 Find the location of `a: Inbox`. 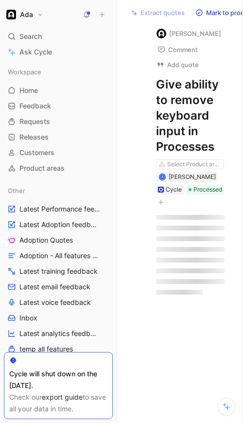

a: Inbox is located at coordinates (58, 318).